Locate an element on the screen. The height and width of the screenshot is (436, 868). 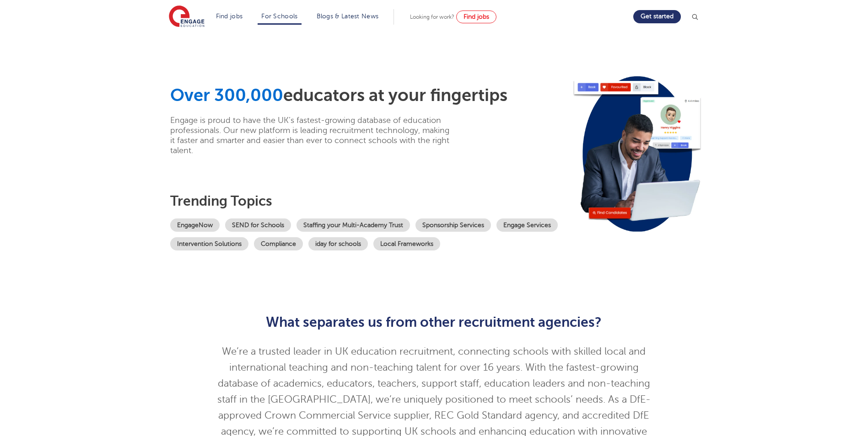
a: Staffing your Multi-Academy Trust is located at coordinates (353, 225).